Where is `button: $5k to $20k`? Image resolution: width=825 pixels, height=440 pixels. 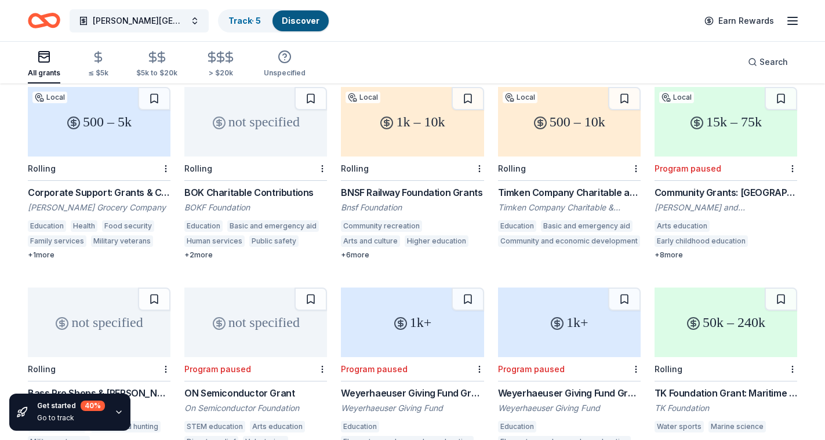 button: $5k to $20k is located at coordinates (157, 64).